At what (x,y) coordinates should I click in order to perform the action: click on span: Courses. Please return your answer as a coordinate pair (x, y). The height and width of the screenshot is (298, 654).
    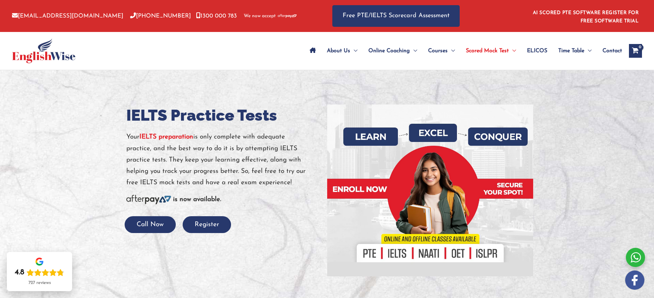
    Looking at the image, I should click on (438, 51).